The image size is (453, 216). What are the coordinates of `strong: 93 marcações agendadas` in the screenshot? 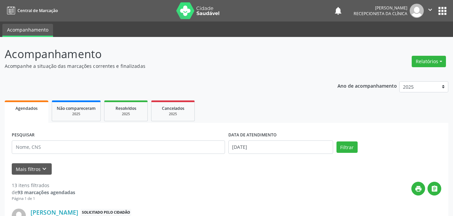 It's located at (46, 192).